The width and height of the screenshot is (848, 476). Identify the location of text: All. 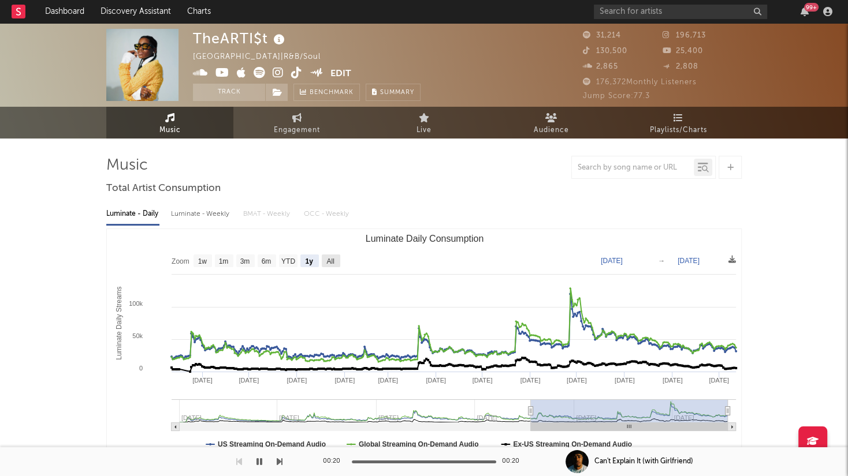
(330, 262).